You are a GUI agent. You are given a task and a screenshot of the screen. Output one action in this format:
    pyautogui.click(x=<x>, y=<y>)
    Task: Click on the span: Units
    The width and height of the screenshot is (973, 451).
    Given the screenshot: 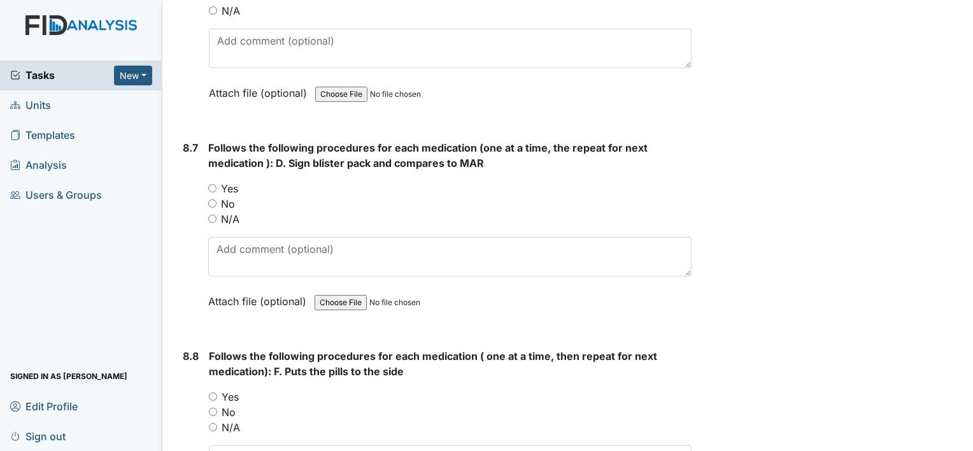 What is the action you would take?
    pyautogui.click(x=31, y=105)
    